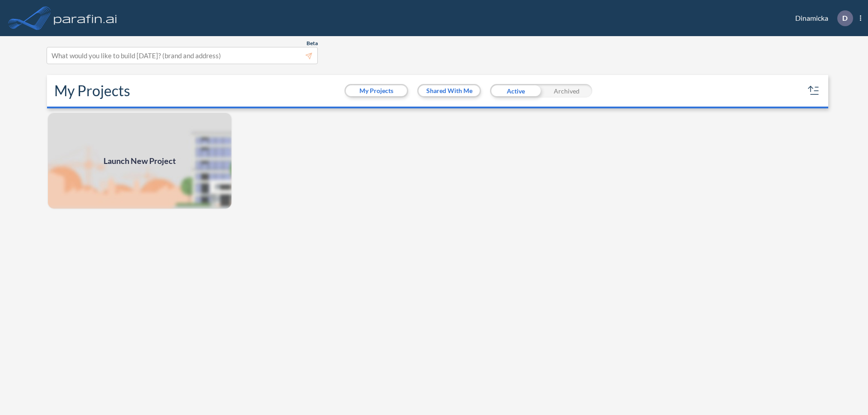  What do you see at coordinates (845, 18) in the screenshot?
I see `p: D` at bounding box center [845, 18].